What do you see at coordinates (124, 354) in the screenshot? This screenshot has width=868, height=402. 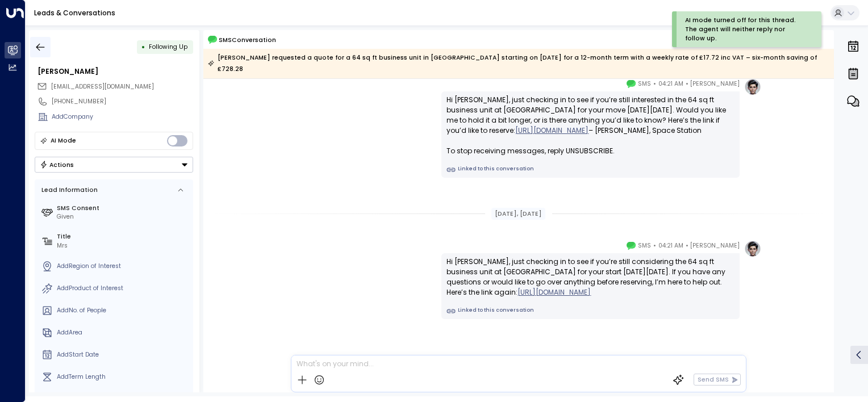 I see `div: AddStart Date` at bounding box center [124, 354].